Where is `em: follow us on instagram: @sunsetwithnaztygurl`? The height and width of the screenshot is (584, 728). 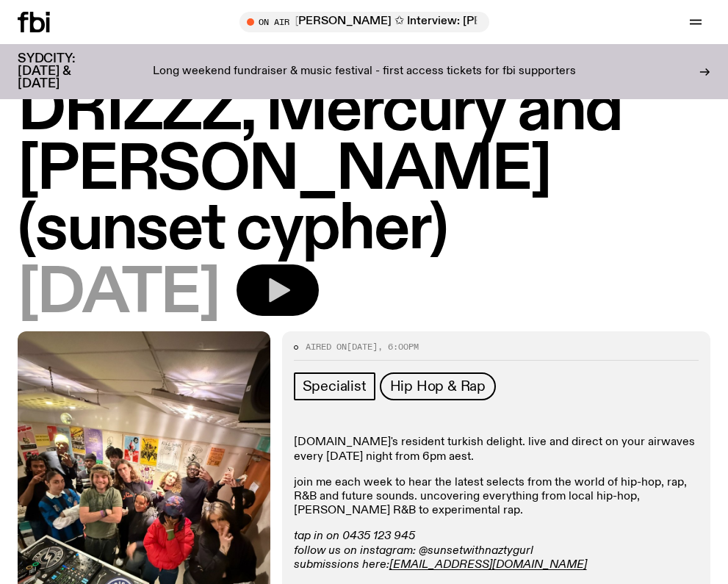 em: follow us on instagram: @sunsetwithnaztygurl is located at coordinates (414, 551).